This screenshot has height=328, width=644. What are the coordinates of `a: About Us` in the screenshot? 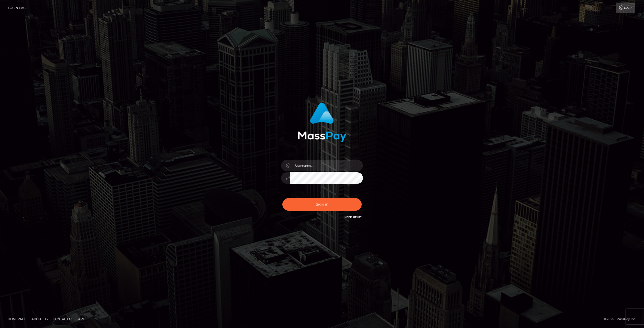 It's located at (39, 319).